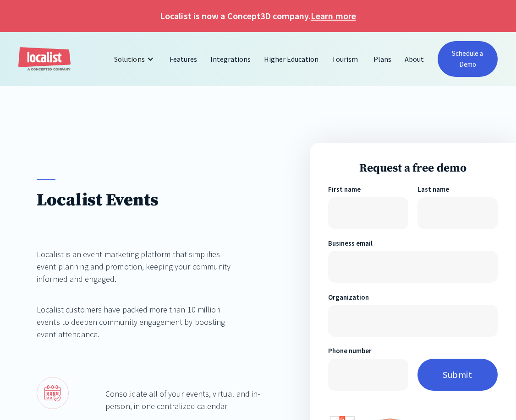 This screenshot has height=420, width=516. I want to click on input: Submit, so click(458, 375).